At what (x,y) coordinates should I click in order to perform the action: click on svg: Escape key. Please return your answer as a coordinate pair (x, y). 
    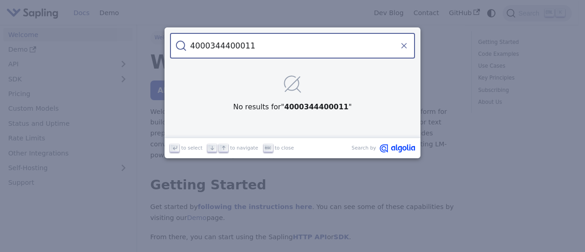
    Looking at the image, I should click on (268, 148).